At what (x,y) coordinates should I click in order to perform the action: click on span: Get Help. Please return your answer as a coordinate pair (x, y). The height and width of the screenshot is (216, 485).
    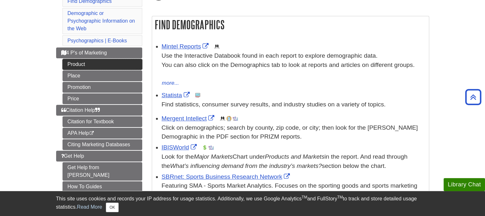
    Looking at the image, I should click on (73, 156).